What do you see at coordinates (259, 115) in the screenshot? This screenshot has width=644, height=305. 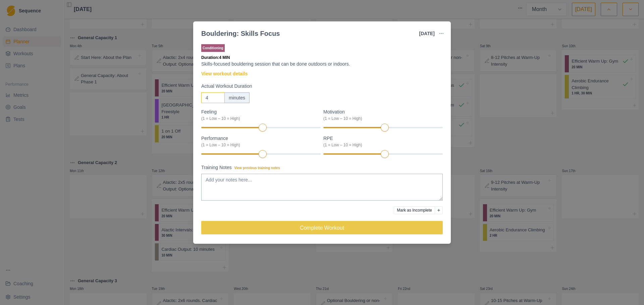 I see `label: Feeling` at bounding box center [259, 115].